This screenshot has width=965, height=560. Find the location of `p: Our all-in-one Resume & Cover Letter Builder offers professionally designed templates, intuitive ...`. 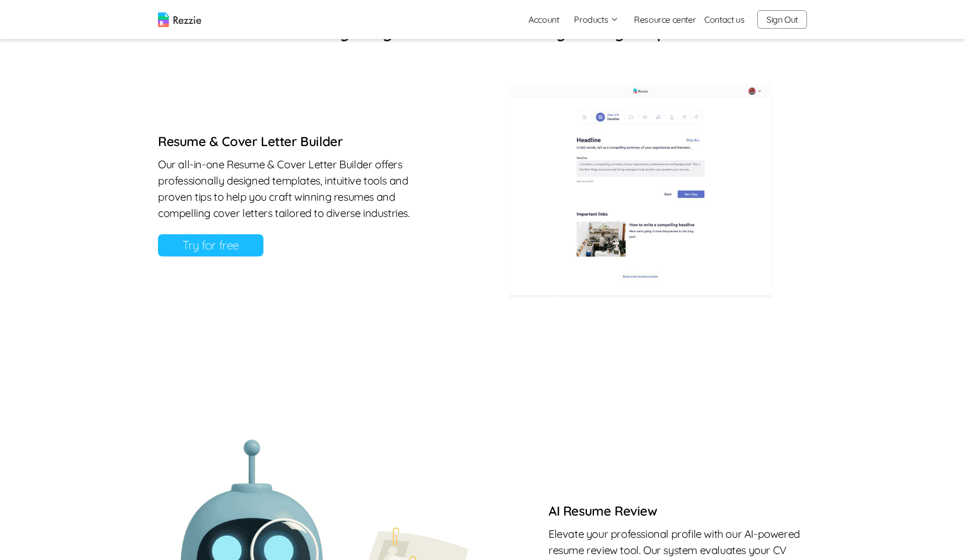

p: Our all-in-one Resume & Cover Letter Builder offers professionally designed templates, intuitive ... is located at coordinates (287, 189).